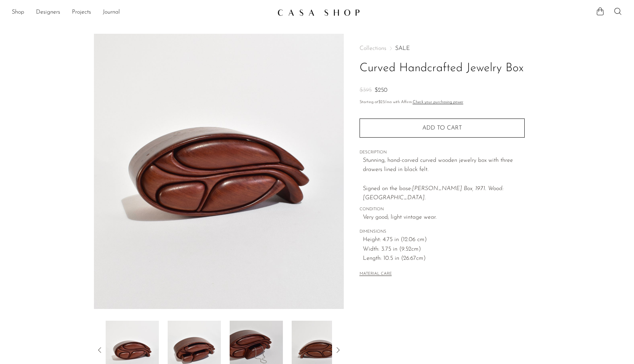 This screenshot has width=634, height=364. What do you see at coordinates (219, 171) in the screenshot?
I see `img: Curved Handcrafted Jewelry Box` at bounding box center [219, 171].